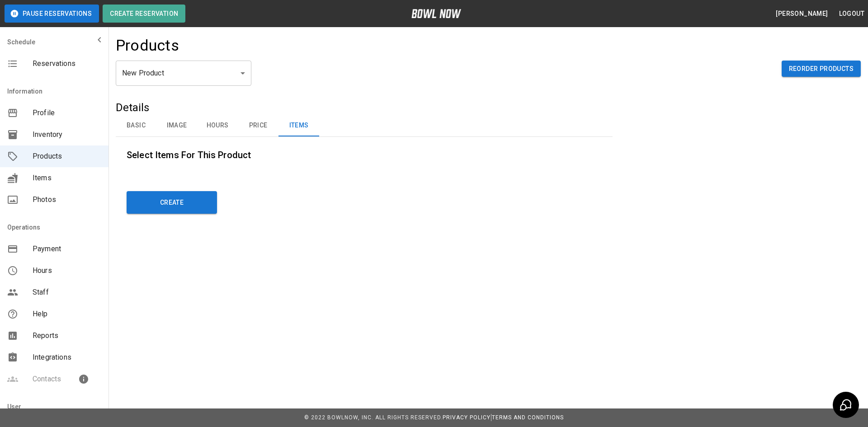  I want to click on span: Items, so click(67, 178).